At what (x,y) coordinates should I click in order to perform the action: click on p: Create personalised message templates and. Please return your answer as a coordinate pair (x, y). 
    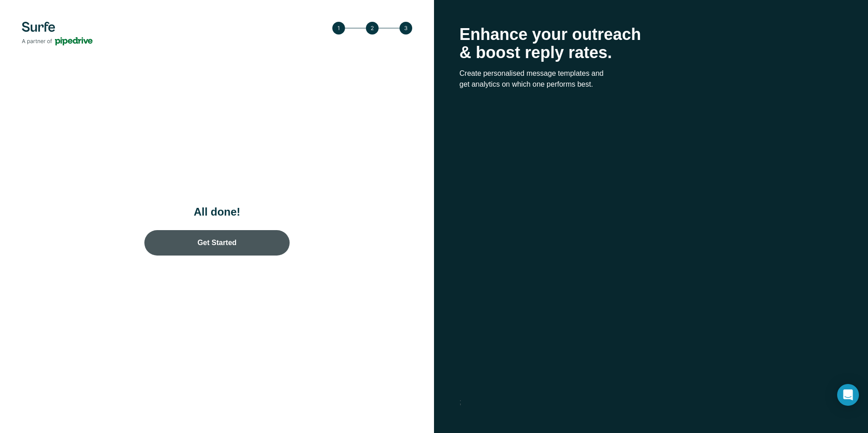
    Looking at the image, I should click on (651, 74).